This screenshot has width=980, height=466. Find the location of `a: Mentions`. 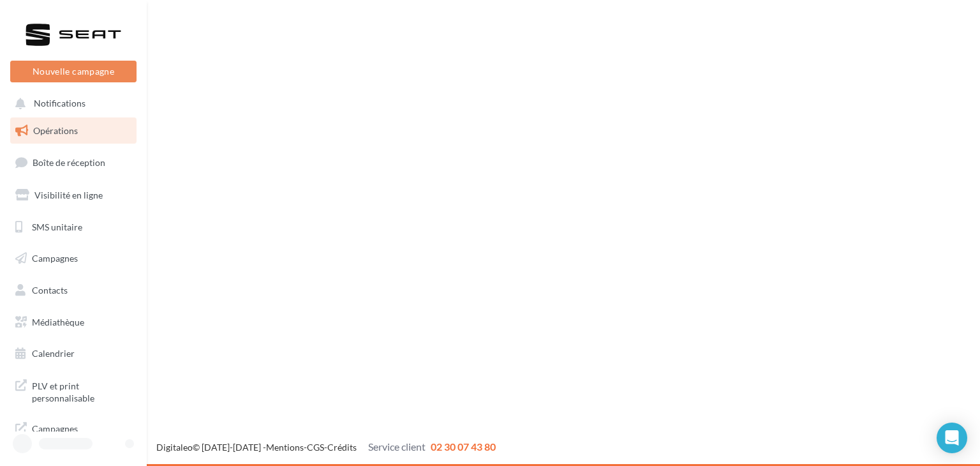

a: Mentions is located at coordinates (285, 446).